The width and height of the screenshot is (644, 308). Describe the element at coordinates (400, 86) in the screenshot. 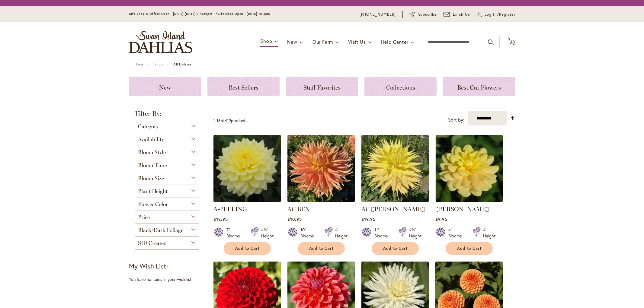

I see `a: Collections` at that location.